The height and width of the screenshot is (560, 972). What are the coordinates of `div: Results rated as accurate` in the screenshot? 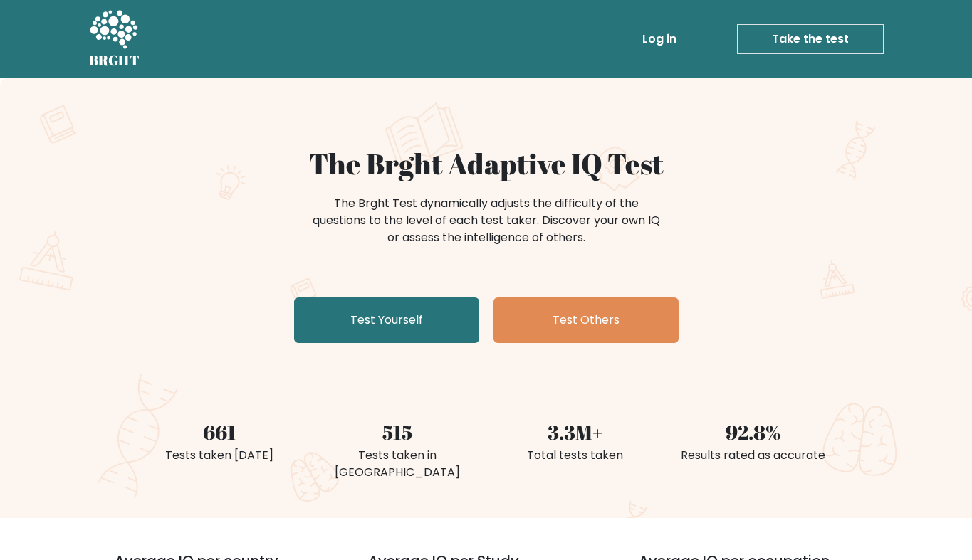 It's located at (753, 456).